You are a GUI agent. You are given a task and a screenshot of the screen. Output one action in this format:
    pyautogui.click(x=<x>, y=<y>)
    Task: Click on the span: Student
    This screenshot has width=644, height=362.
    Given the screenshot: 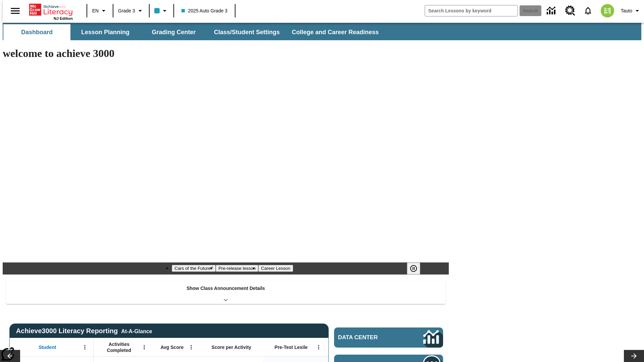 What is the action you would take?
    pyautogui.click(x=47, y=347)
    